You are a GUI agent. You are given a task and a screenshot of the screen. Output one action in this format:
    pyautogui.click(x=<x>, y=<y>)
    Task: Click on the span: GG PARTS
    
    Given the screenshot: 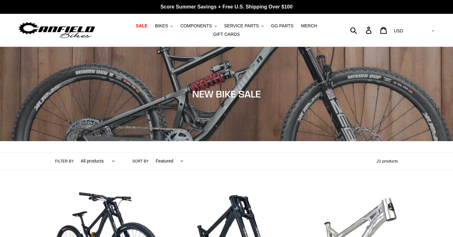 What is the action you would take?
    pyautogui.click(x=282, y=26)
    